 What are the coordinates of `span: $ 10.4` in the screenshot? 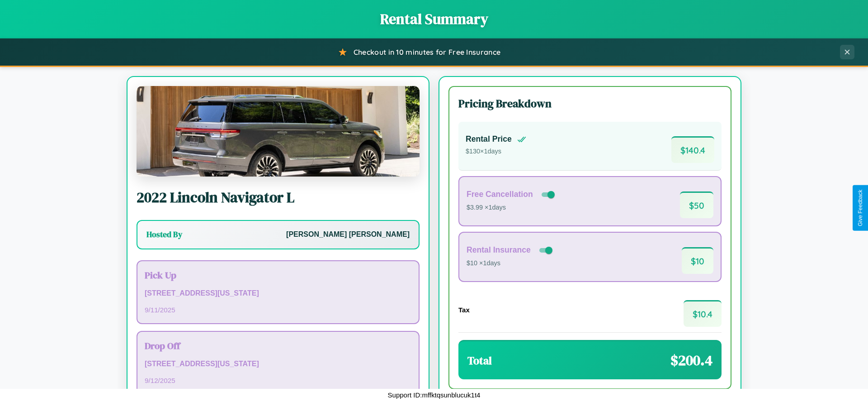 It's located at (703, 313).